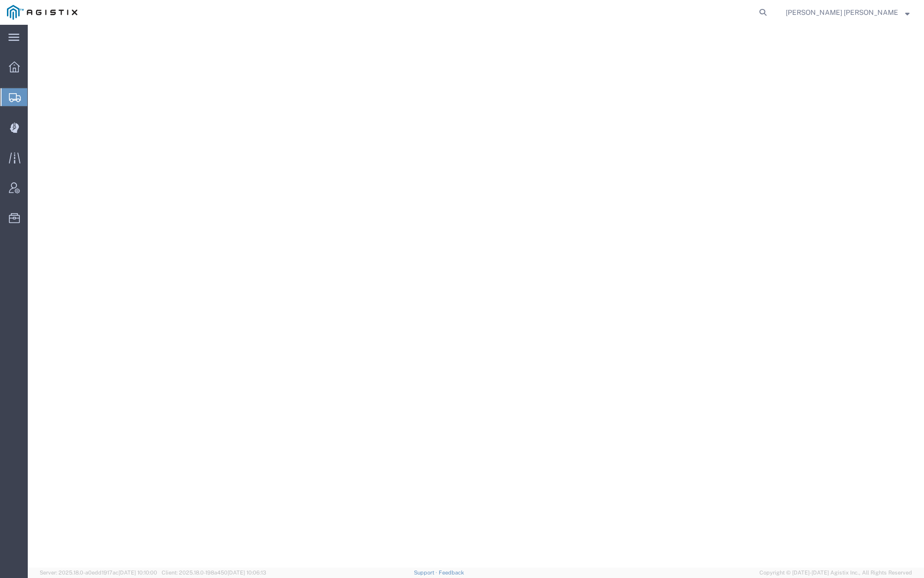 This screenshot has width=924, height=578. I want to click on span: Server: 2025.18.0-a0edd1917ac, so click(98, 572).